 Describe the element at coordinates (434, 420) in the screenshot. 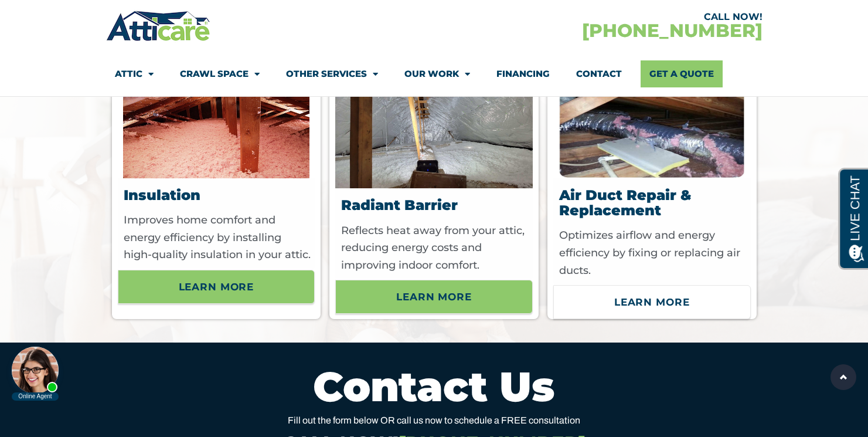

I see `span: Fill out the form below OR call us now to schedule a FREE consultation` at that location.